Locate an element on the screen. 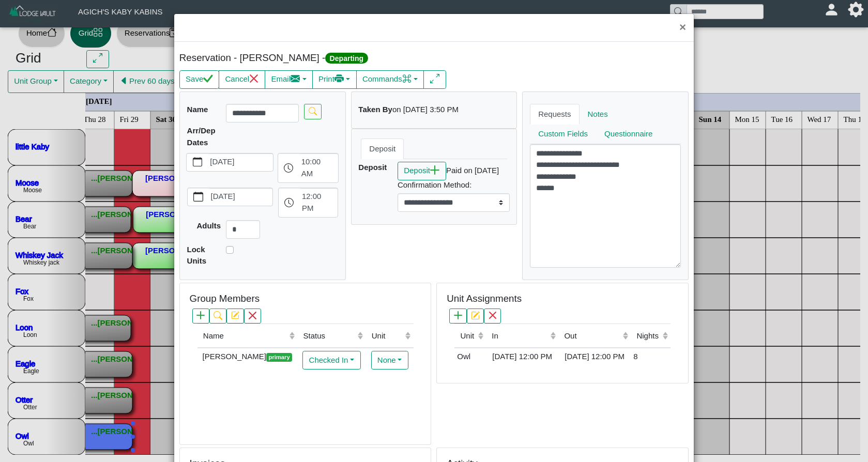  button: None is located at coordinates (390, 360).